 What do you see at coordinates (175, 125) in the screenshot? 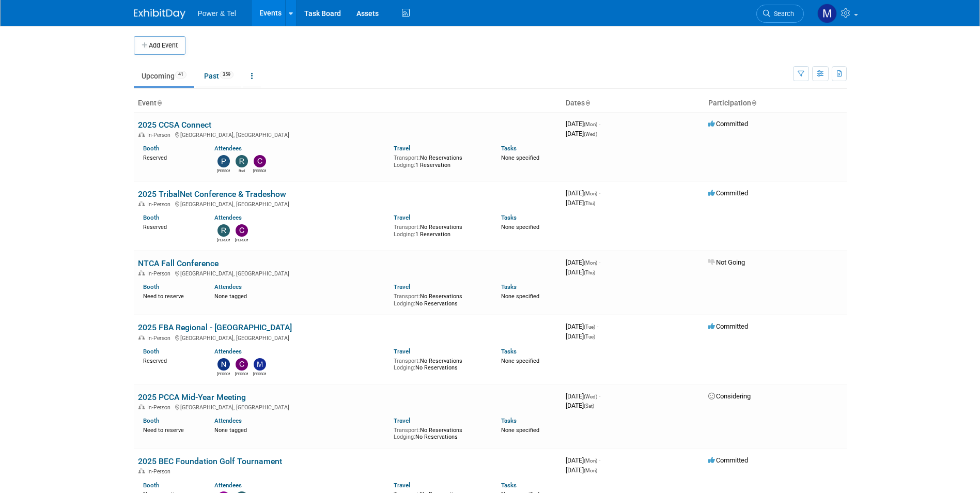
I see `a: 2025 CCSA Connect` at bounding box center [175, 125].